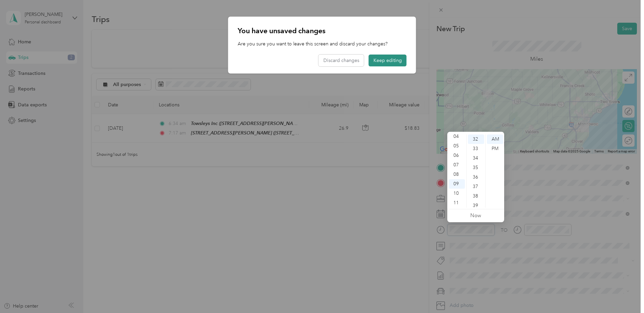 The image size is (644, 313). What do you see at coordinates (457, 203) in the screenshot?
I see `div: 11` at bounding box center [457, 203].